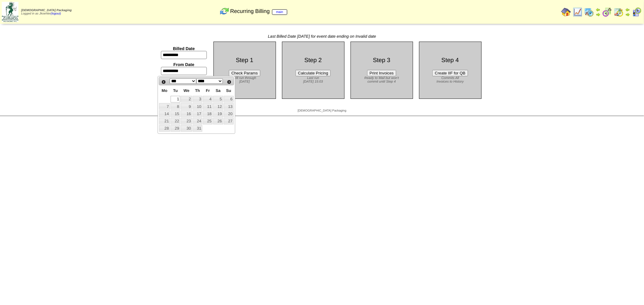 This screenshot has width=644, height=305. Describe the element at coordinates (244, 73) in the screenshot. I see `a: Check Params` at that location.